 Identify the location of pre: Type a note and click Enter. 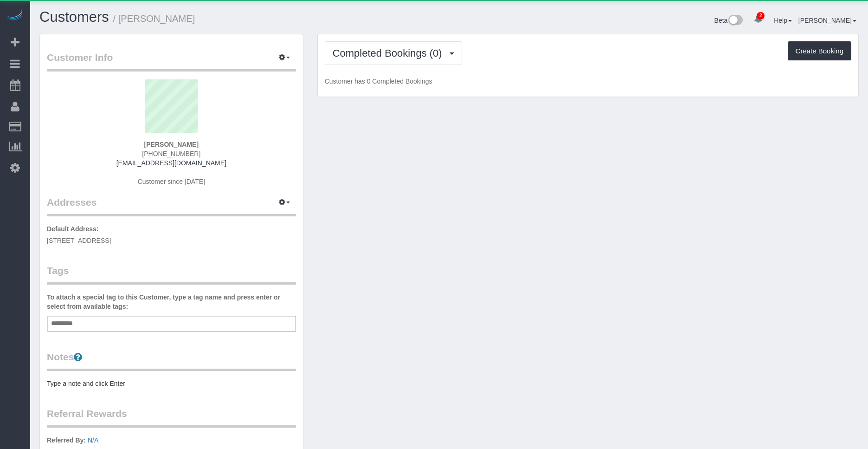
(171, 383).